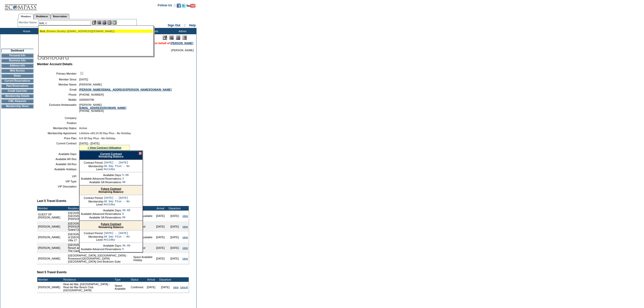 Image resolution: width=644 pixels, height=308 pixels. What do you see at coordinates (105, 133) in the screenshot?
I see `span: Lifetime v03.14 30 Day Plus - No Holiday` at bounding box center [105, 133].